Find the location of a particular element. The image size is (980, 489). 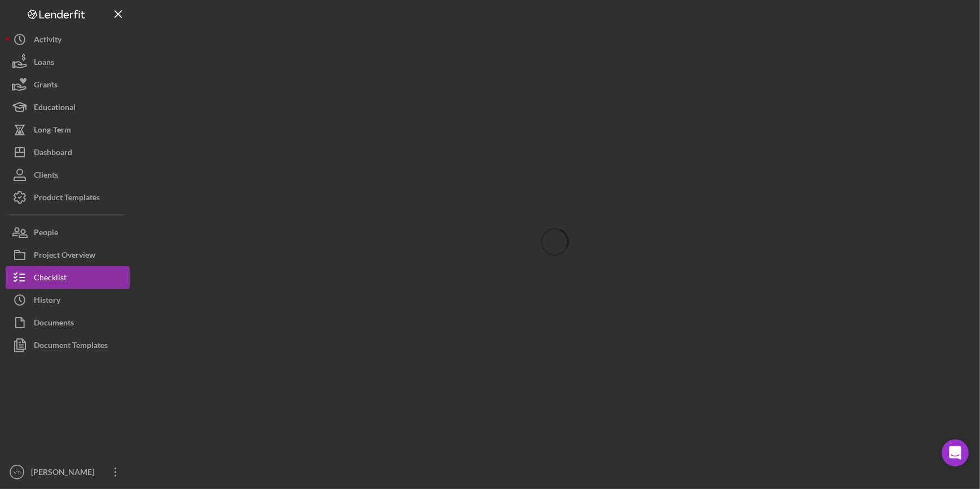

button: Documents is located at coordinates (68, 323).